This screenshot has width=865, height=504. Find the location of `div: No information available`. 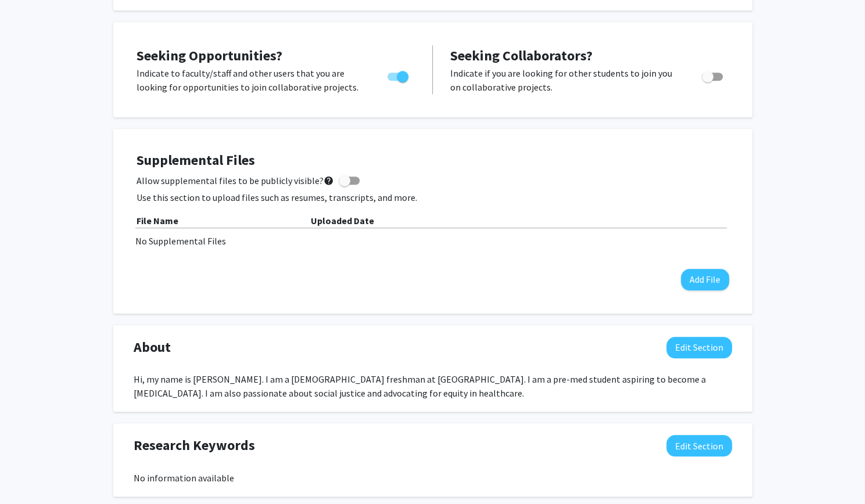

div: No information available is located at coordinates (433, 478).